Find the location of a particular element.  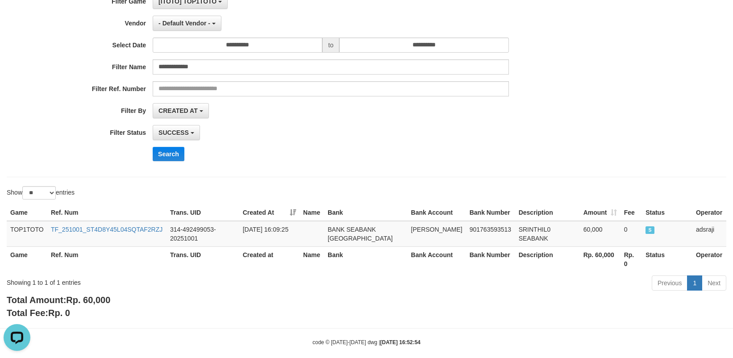

span: to is located at coordinates (331, 45).